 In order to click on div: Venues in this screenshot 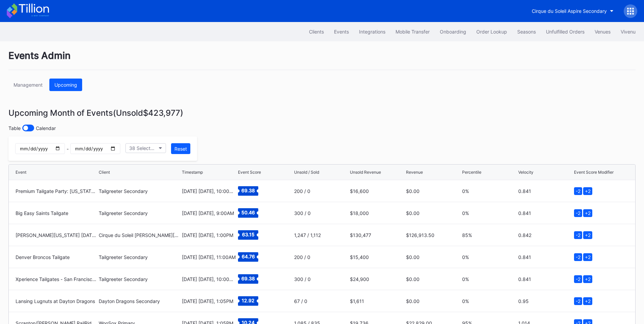, I will do `click(602, 31)`.